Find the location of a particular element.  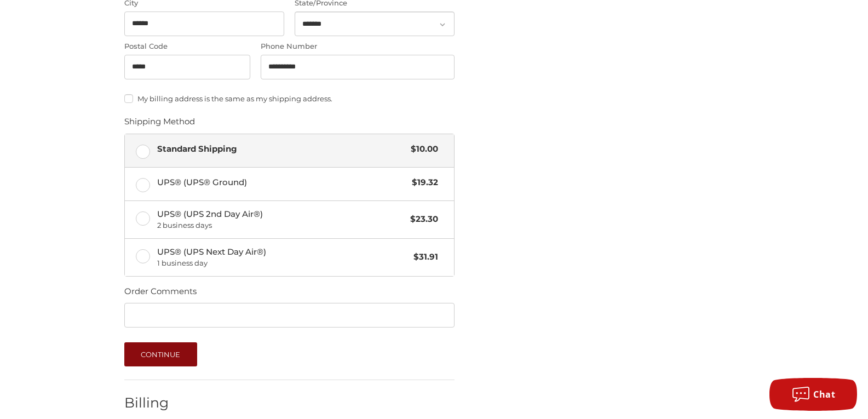

label: Phone Number is located at coordinates (358, 46).